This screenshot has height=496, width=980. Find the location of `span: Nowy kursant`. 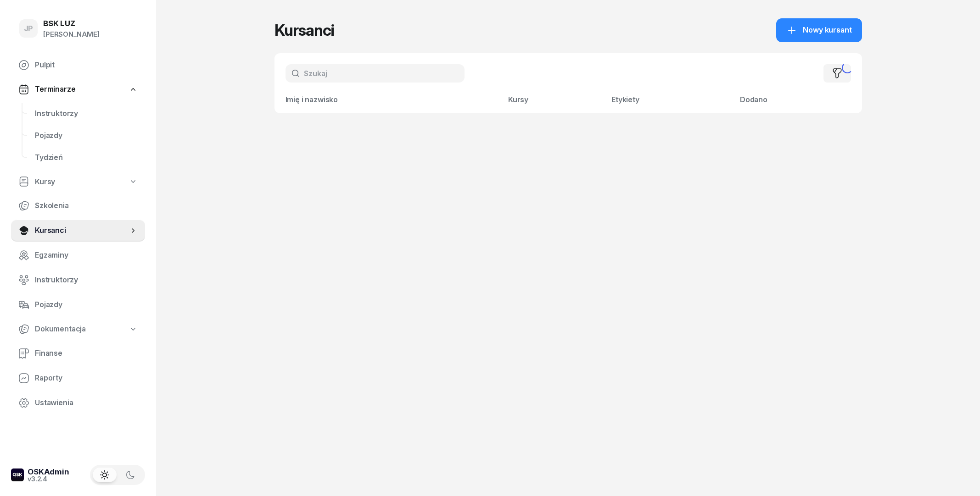

span: Nowy kursant is located at coordinates (827, 30).